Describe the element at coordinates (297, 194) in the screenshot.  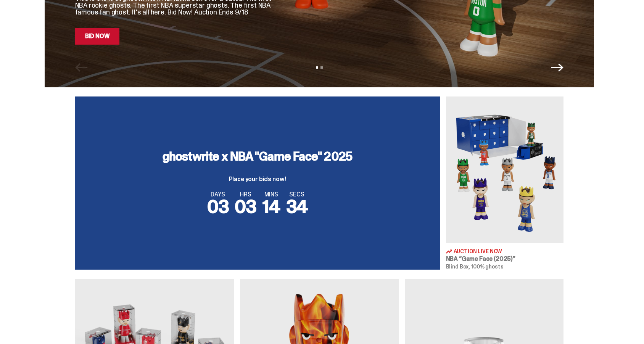
I see `span: SECS` at that location.